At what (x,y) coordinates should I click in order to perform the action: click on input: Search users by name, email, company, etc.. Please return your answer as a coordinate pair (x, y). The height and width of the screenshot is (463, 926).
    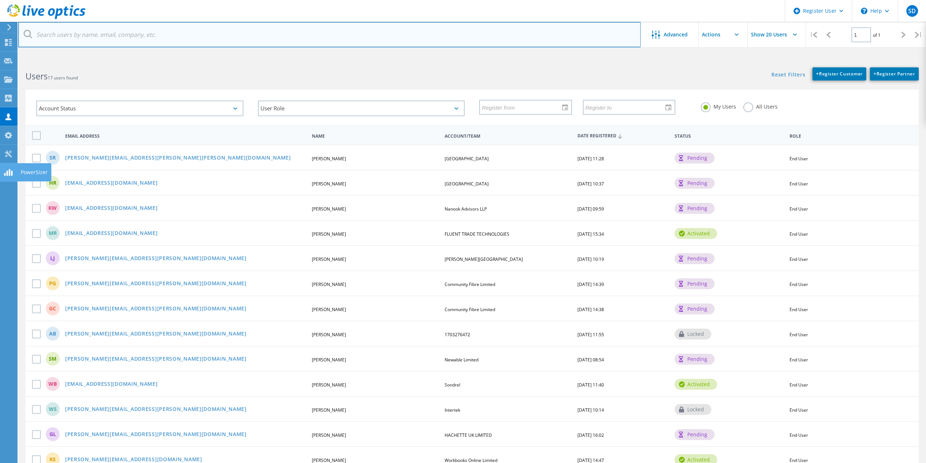
    Looking at the image, I should click on (329, 35).